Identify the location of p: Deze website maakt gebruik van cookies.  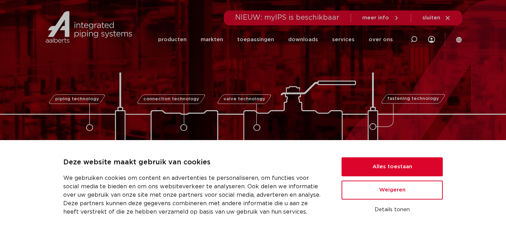
(194, 162).